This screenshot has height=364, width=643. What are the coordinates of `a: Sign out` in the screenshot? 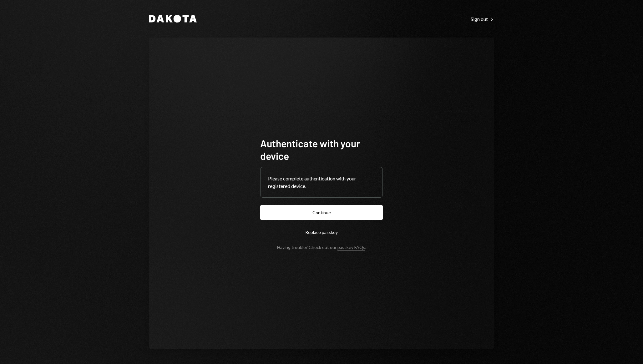 It's located at (482, 19).